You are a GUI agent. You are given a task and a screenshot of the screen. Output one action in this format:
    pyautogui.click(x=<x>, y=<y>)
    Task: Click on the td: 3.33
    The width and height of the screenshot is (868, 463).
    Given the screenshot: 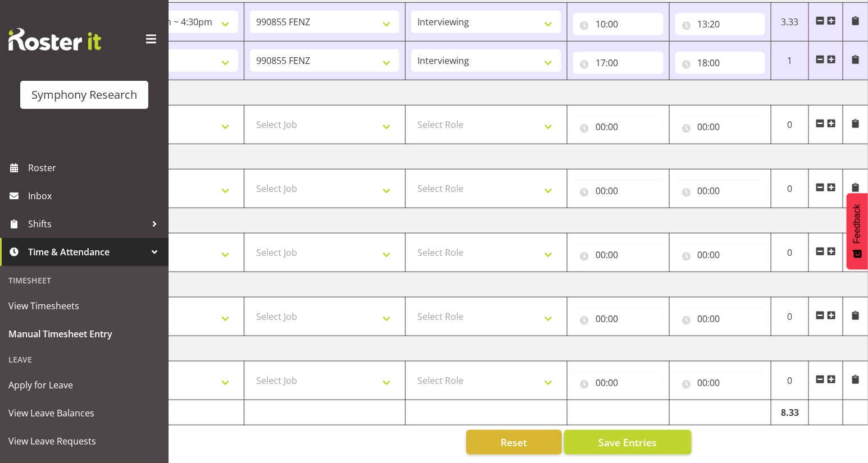 What is the action you would take?
    pyautogui.click(x=790, y=22)
    